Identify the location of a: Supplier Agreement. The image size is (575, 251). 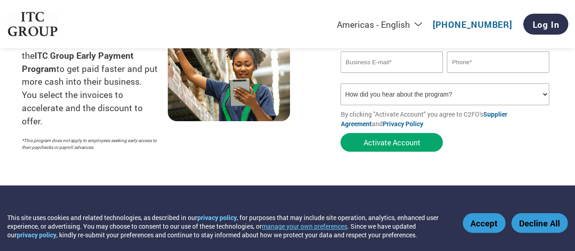
(424, 119).